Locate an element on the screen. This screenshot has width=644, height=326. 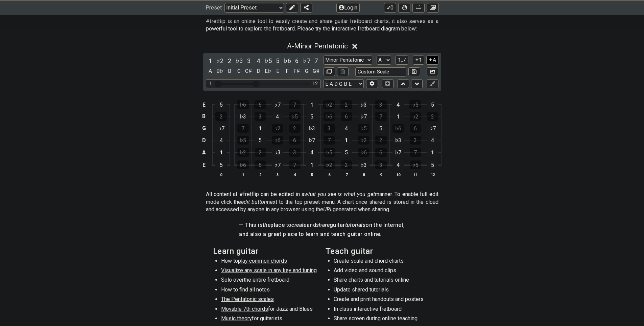
li: Share charts and tutorials online is located at coordinates (382, 281).